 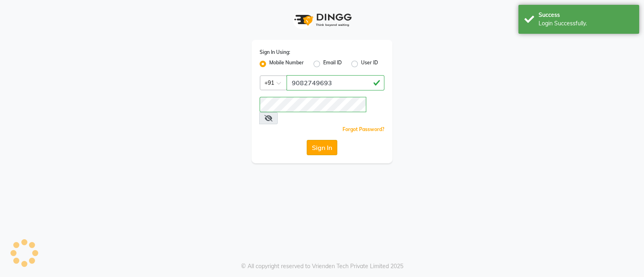 I want to click on div: Login Successfully., so click(x=586, y=23).